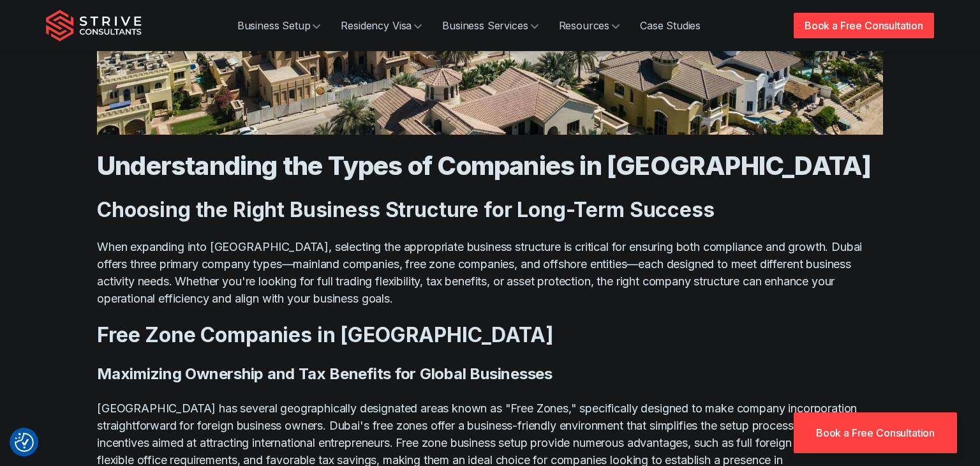 This screenshot has height=466, width=980. I want to click on a: Business Setup, so click(279, 26).